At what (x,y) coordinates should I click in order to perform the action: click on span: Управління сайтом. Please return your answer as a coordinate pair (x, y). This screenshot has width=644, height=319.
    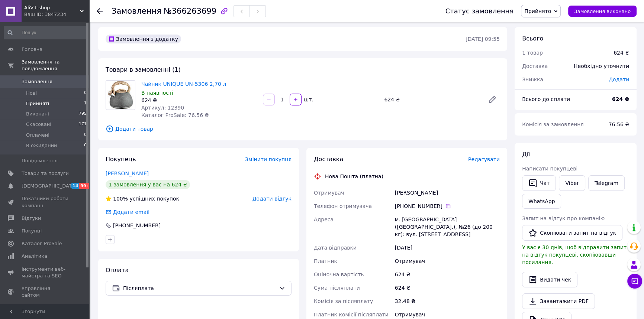
    Looking at the image, I should click on (45, 292).